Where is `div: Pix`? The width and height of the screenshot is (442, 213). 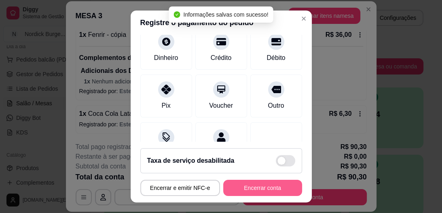 div: Pix is located at coordinates (166, 106).